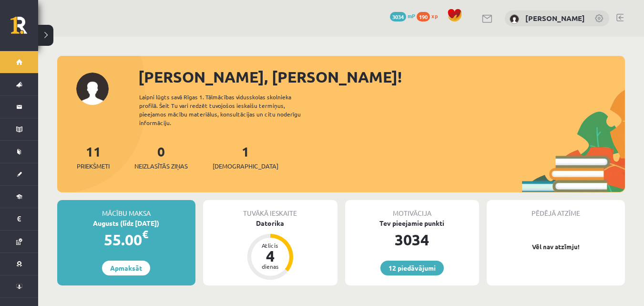 This screenshot has height=306, width=644. Describe the element at coordinates (514, 19) in the screenshot. I see `img: Amanda Sirmule` at that location.